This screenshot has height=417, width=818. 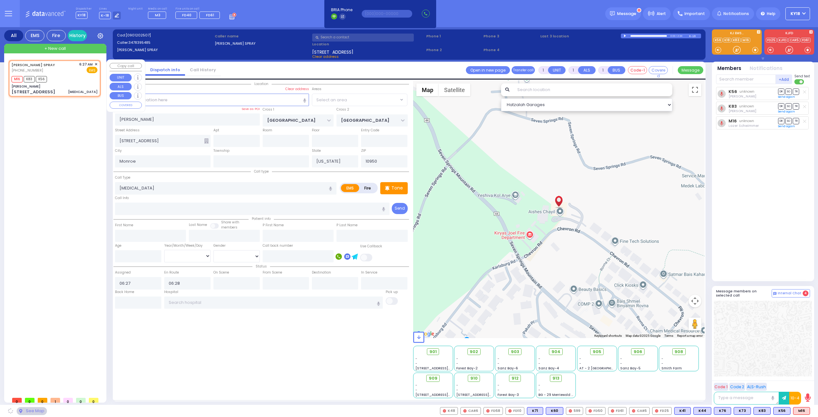 What do you see at coordinates (110, 9) in the screenshot?
I see `label: Lines` at bounding box center [110, 9].